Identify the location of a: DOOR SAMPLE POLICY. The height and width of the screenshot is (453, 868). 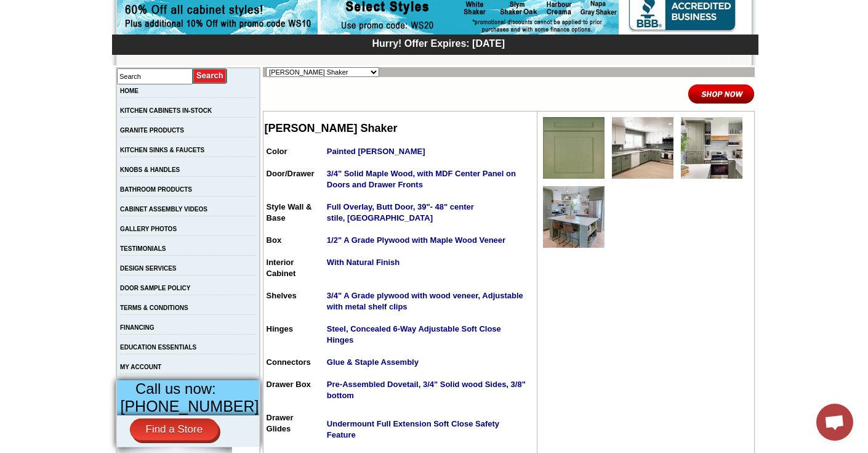
(155, 288).